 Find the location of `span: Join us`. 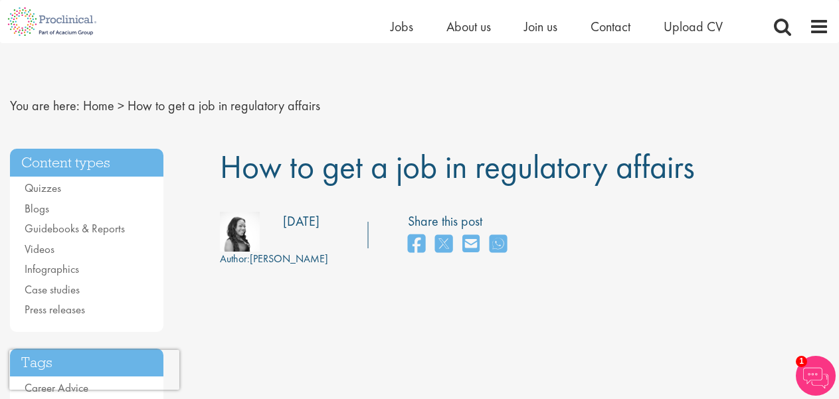

span: Join us is located at coordinates (541, 27).